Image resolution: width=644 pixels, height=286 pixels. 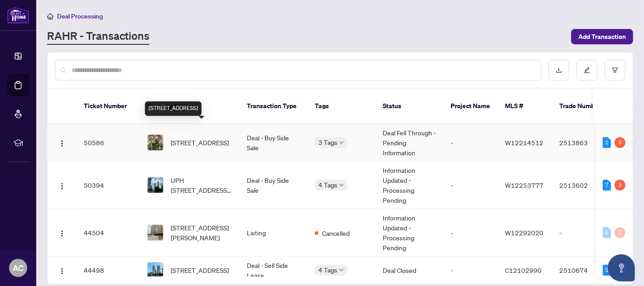 What do you see at coordinates (471, 106) in the screenshot?
I see `th: Project Name` at bounding box center [471, 106].